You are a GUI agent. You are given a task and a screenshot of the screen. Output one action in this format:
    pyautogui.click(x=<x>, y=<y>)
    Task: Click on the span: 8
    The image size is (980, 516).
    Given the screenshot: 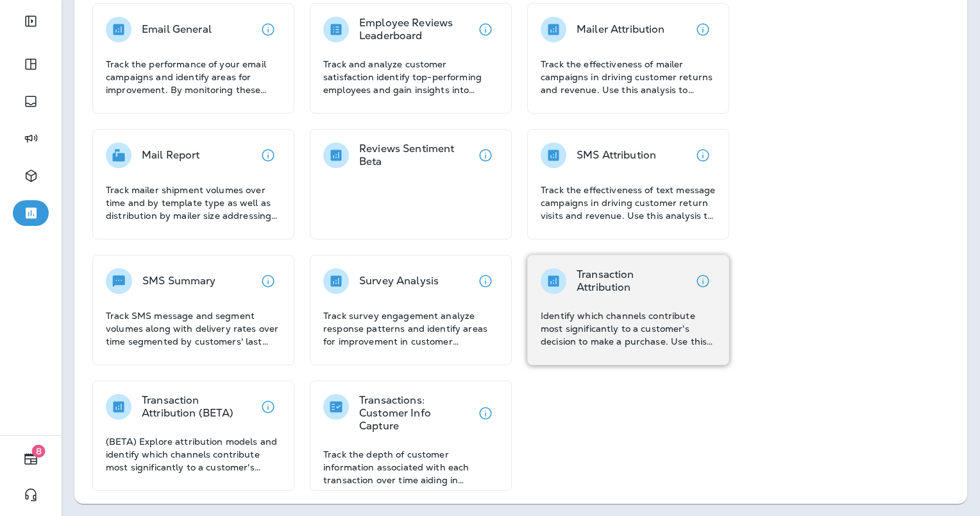 What is the action you would take?
    pyautogui.click(x=38, y=451)
    